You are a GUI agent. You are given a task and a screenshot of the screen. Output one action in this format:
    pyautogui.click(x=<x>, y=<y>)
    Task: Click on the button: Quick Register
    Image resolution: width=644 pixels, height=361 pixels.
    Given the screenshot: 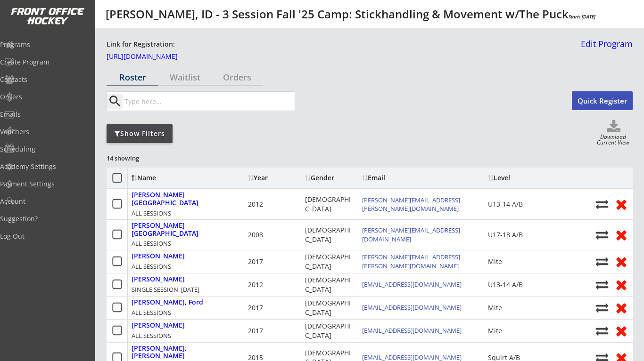 What is the action you would take?
    pyautogui.click(x=602, y=101)
    